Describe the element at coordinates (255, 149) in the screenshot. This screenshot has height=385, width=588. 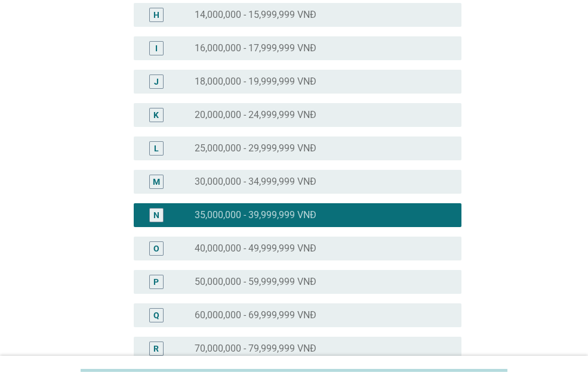
I see `label: 25,000,000 - 29,999,999 VNĐ` at that location.